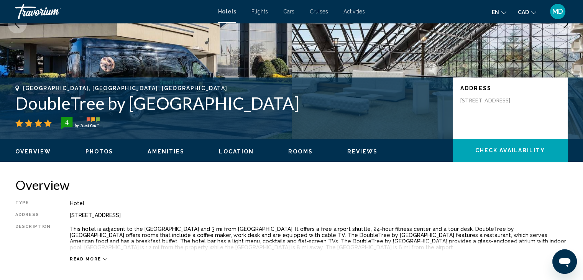 This screenshot has width=583, height=280. What do you see at coordinates (510, 88) in the screenshot?
I see `p: Address` at bounding box center [510, 88].